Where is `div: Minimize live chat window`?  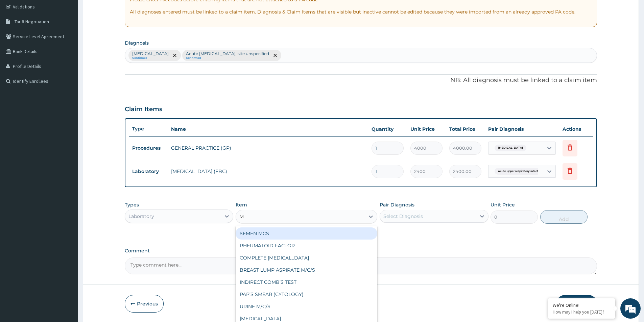
div: Minimize live chat window is located at coordinates (119, 12).